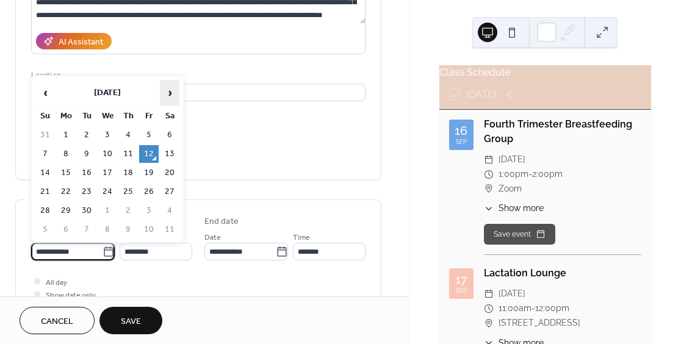 This screenshot has height=344, width=681. Describe the element at coordinates (513, 175) in the screenshot. I see `span: 1:00pm` at that location.